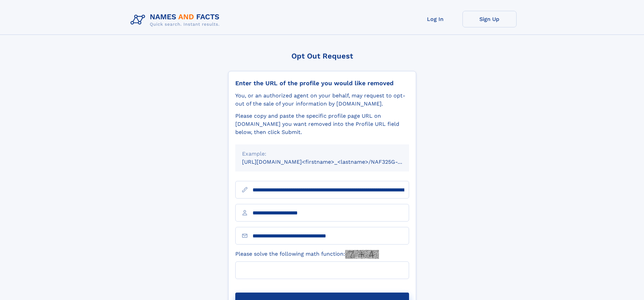 This screenshot has width=644, height=300. What do you see at coordinates (176, 20) in the screenshot?
I see `img: Logo Names and Facts` at bounding box center [176, 20].